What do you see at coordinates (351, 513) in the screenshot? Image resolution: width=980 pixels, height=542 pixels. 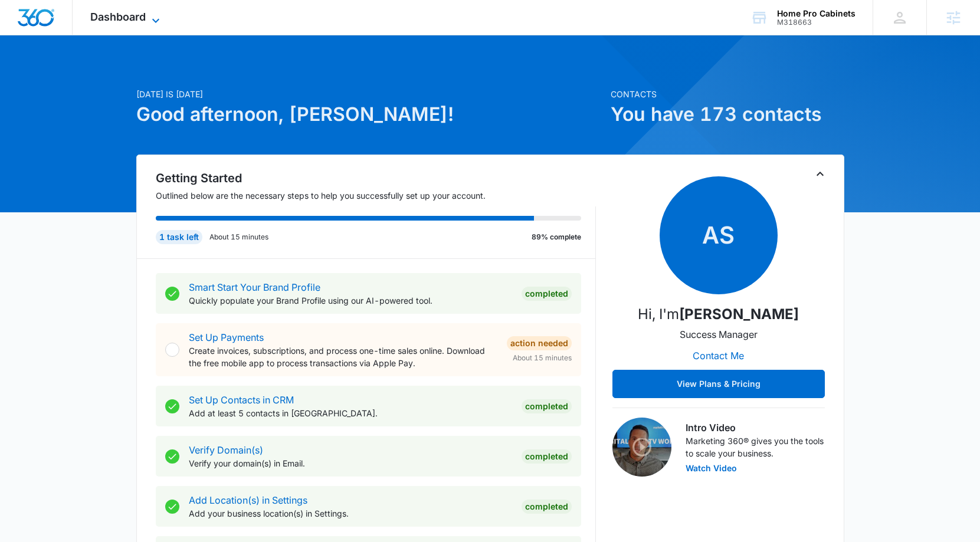 I see `p: Add your business location(s) in Settings.` at bounding box center [351, 513].